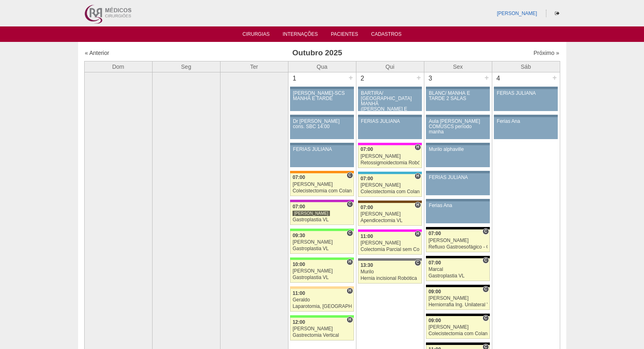 The height and width of the screenshot is (349, 644). I want to click on th: Ter, so click(254, 66).